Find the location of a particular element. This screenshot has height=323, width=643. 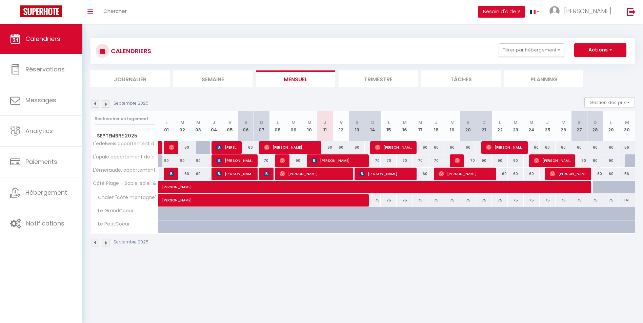

span: Messages is located at coordinates (41, 100).